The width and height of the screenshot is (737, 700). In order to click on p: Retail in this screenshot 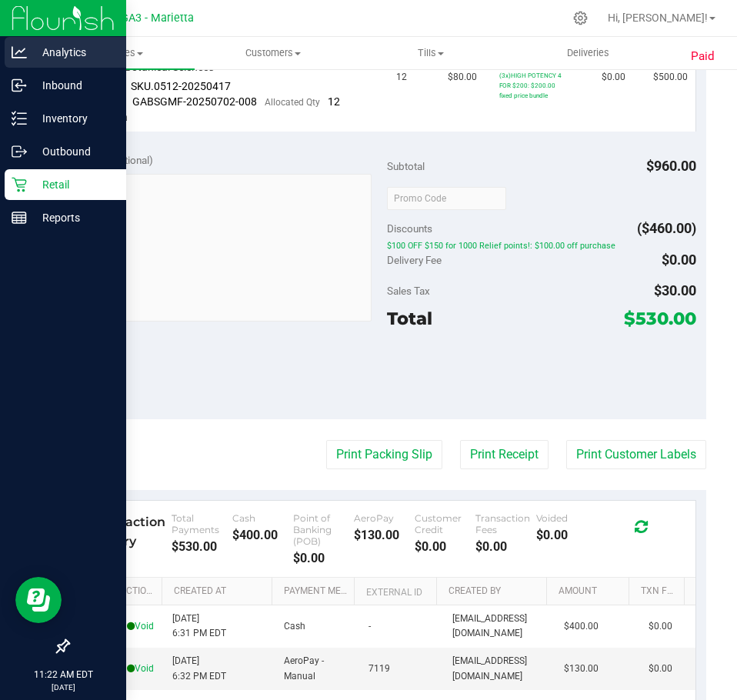, I will do `click(73, 185)`.